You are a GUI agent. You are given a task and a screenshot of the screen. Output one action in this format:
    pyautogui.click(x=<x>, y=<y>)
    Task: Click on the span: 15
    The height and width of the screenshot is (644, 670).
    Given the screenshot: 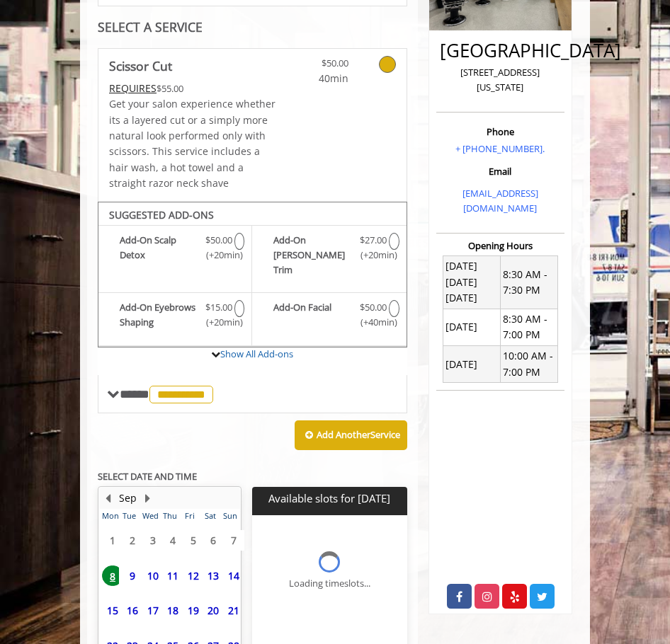 What is the action you would take?
    pyautogui.click(x=113, y=611)
    